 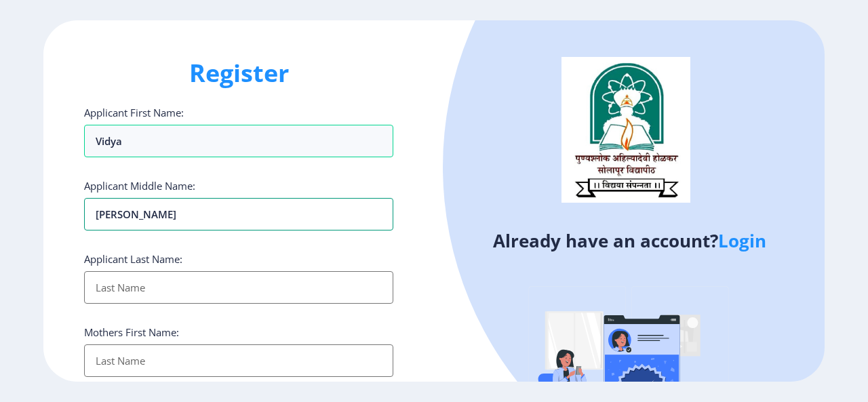 What do you see at coordinates (742, 241) in the screenshot?
I see `a: Login` at bounding box center [742, 241].